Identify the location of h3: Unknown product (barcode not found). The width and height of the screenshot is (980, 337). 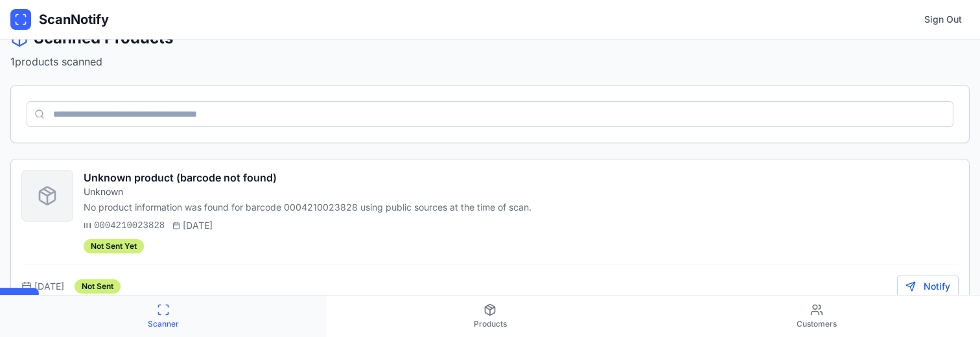
(522, 178).